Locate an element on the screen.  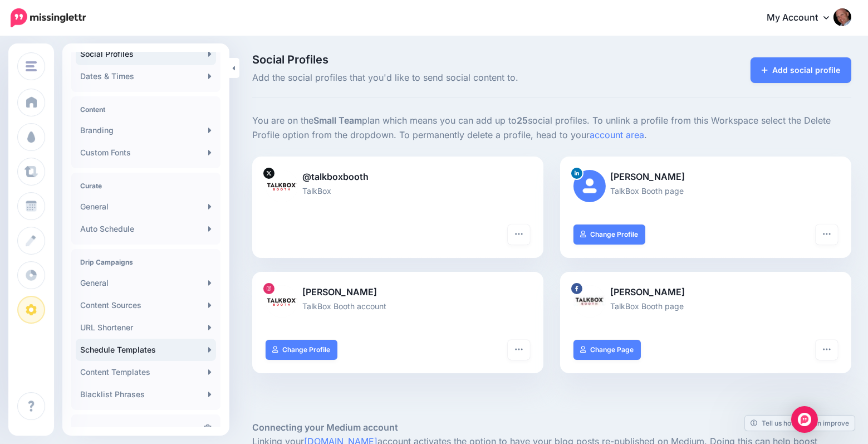
p: TalkBox Booth account is located at coordinates (398, 306).